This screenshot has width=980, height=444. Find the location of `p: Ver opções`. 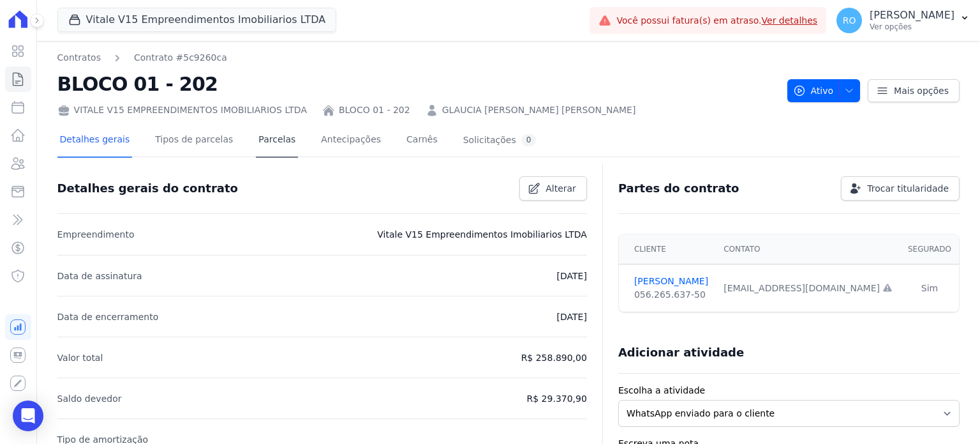

p: Ver opções is located at coordinates (912, 27).